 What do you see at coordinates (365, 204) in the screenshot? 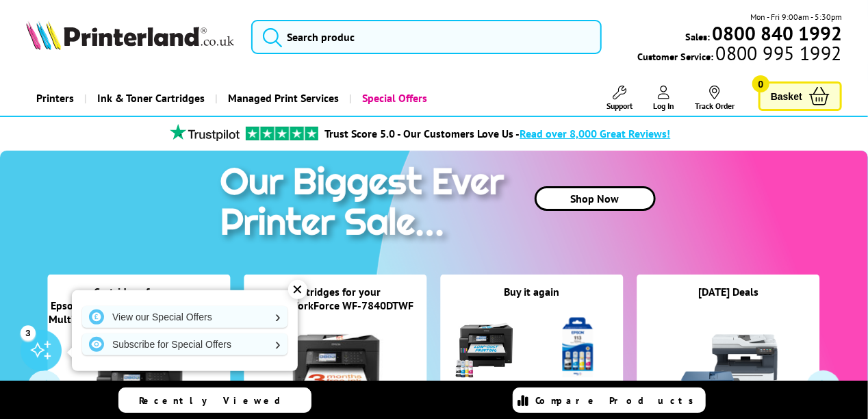
I see `img: printer sale` at bounding box center [365, 204].